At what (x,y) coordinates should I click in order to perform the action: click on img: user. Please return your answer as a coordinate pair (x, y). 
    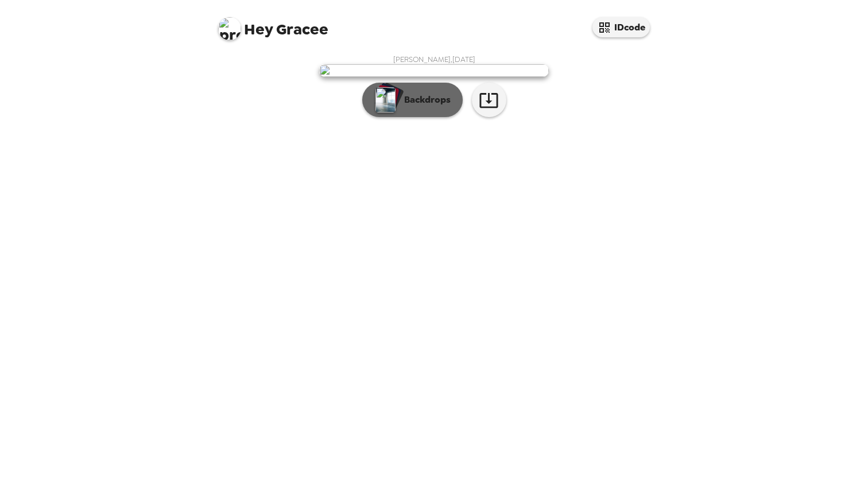
    Looking at the image, I should click on (434, 71).